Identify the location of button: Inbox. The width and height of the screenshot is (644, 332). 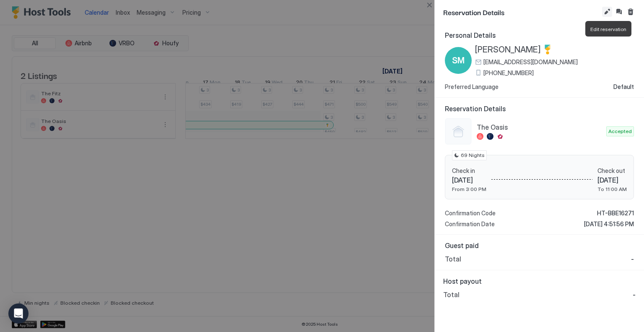
(619, 12).